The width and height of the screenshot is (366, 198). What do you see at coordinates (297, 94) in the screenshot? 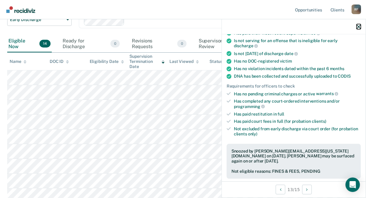
I see `div: Has no pending criminal charges or active` at bounding box center [297, 94].